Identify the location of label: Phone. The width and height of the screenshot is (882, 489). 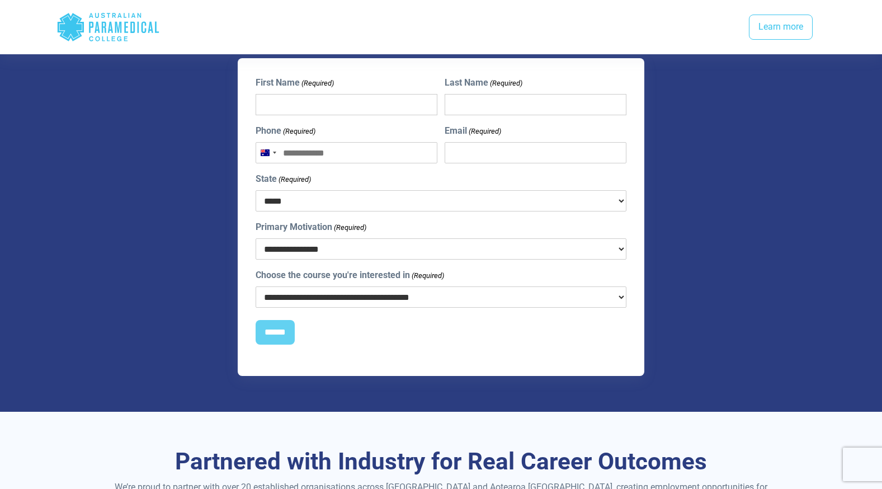
(285, 131).